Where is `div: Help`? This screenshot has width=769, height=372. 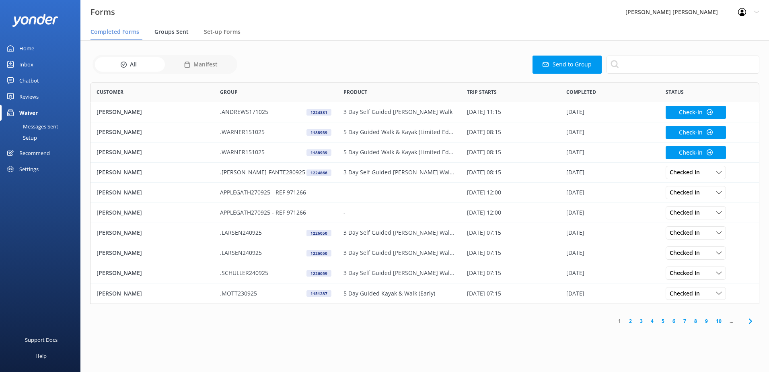 div: Help is located at coordinates (41, 356).